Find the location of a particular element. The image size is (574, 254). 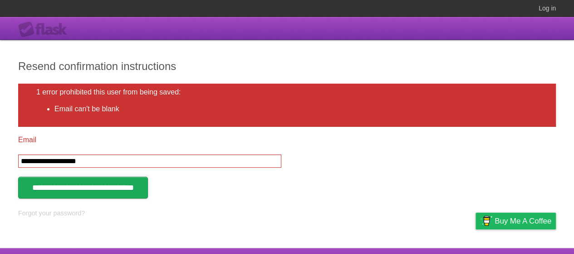

label: Email is located at coordinates (150, 140).